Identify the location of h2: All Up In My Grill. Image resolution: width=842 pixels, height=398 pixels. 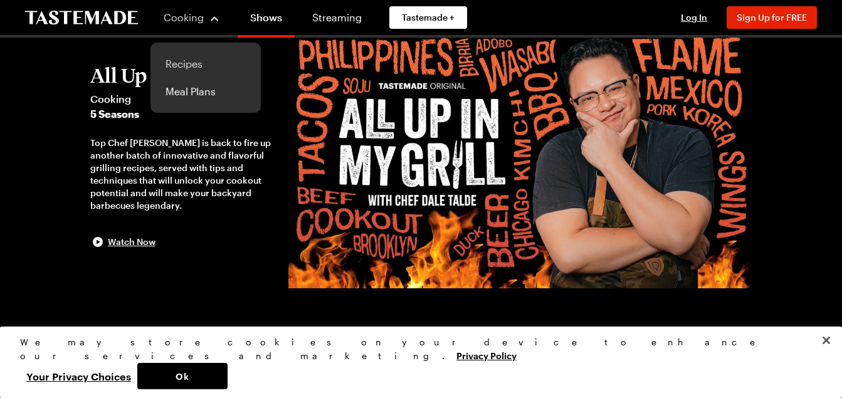
(183, 75).